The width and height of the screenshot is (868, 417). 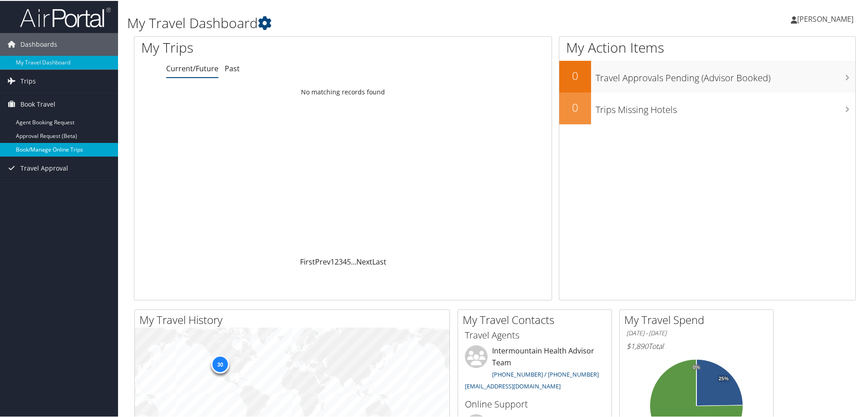 What do you see at coordinates (256, 47) in the screenshot?
I see `h1: My Trips` at bounding box center [256, 47].